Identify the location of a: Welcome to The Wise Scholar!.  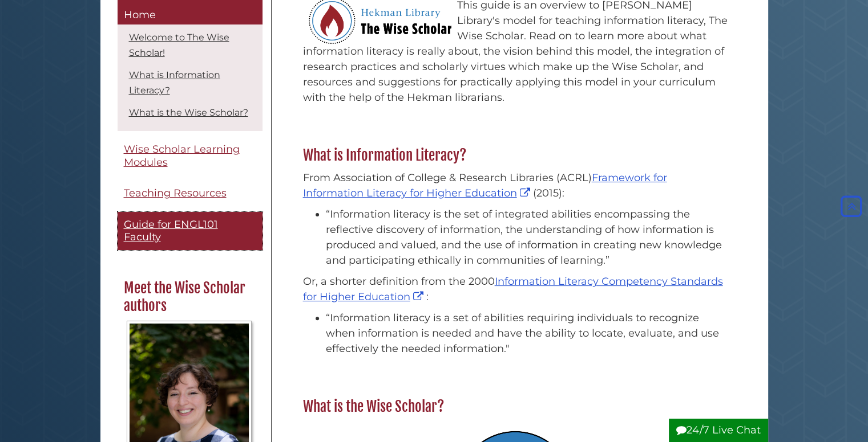
(179, 46).